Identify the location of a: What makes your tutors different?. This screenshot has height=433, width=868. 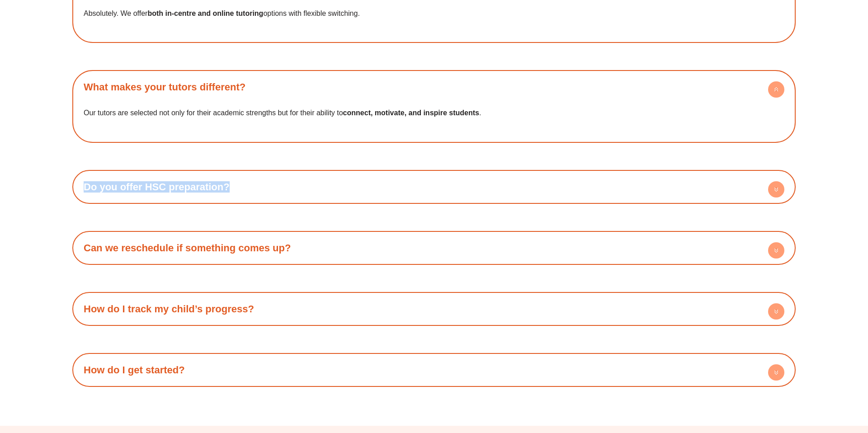
(165, 87).